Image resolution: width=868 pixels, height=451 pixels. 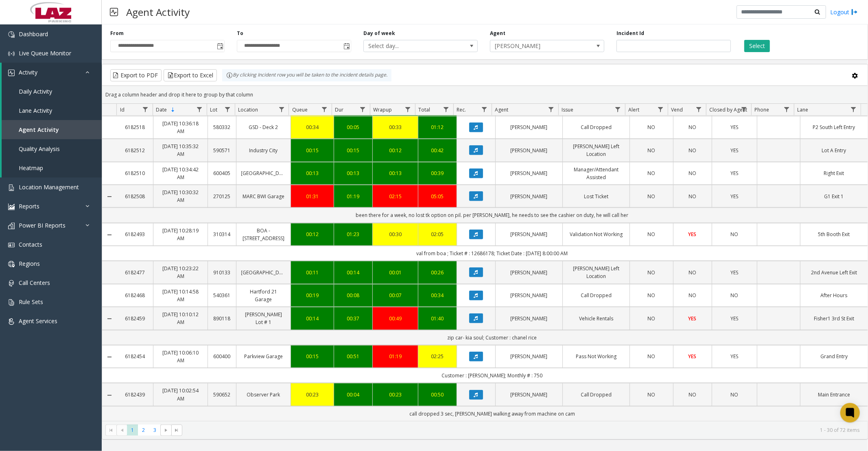 What do you see at coordinates (312, 295) in the screenshot?
I see `div: 00:19` at bounding box center [312, 295].